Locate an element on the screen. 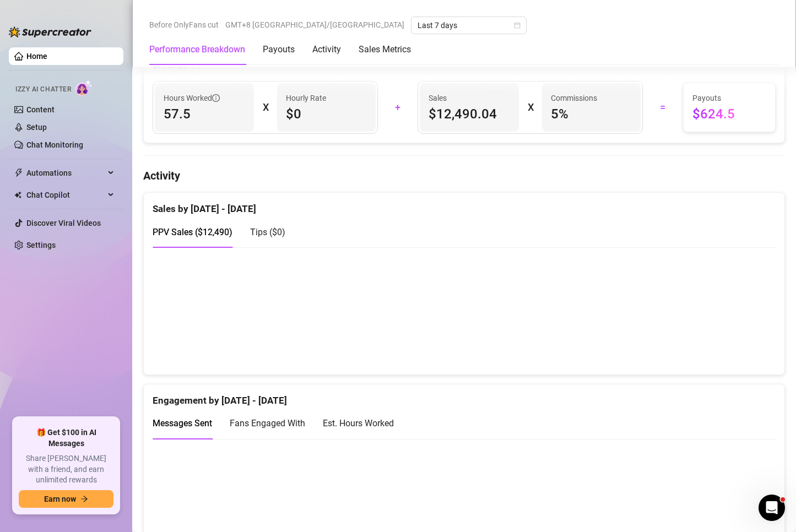 Image resolution: width=796 pixels, height=532 pixels. img: logo-BBDzfeDw.svg is located at coordinates (50, 32).